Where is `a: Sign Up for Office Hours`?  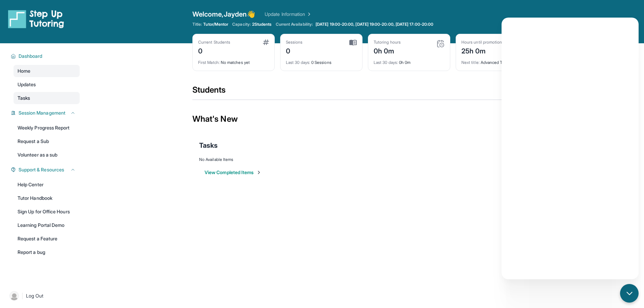
a: Sign Up for Office Hours is located at coordinates (47, 212).